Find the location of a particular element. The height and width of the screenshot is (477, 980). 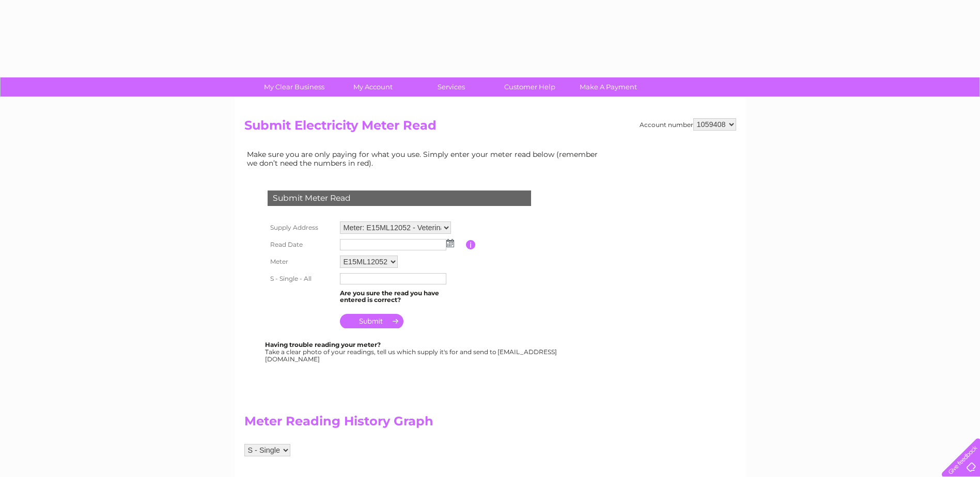

td: Are you sure the read you have entered is correct? is located at coordinates (401, 297).